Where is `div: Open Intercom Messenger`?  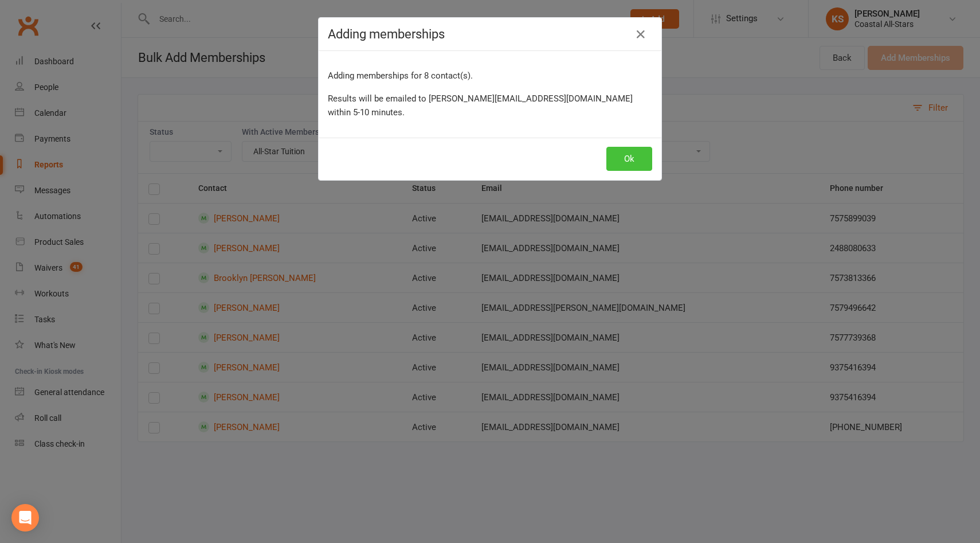
div: Open Intercom Messenger is located at coordinates (26, 518).